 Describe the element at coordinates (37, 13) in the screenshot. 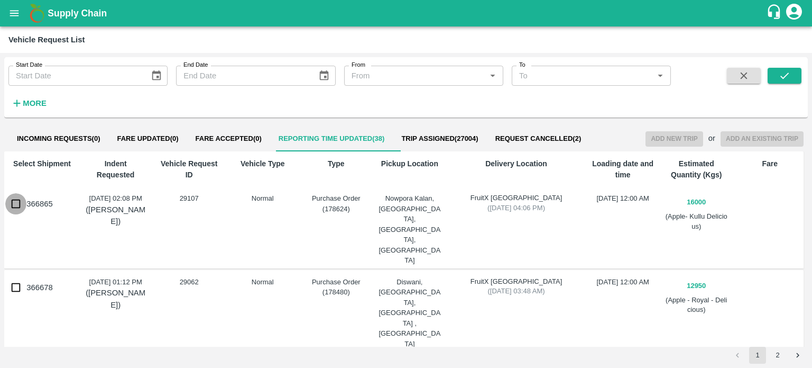

I see `img: logo` at that location.